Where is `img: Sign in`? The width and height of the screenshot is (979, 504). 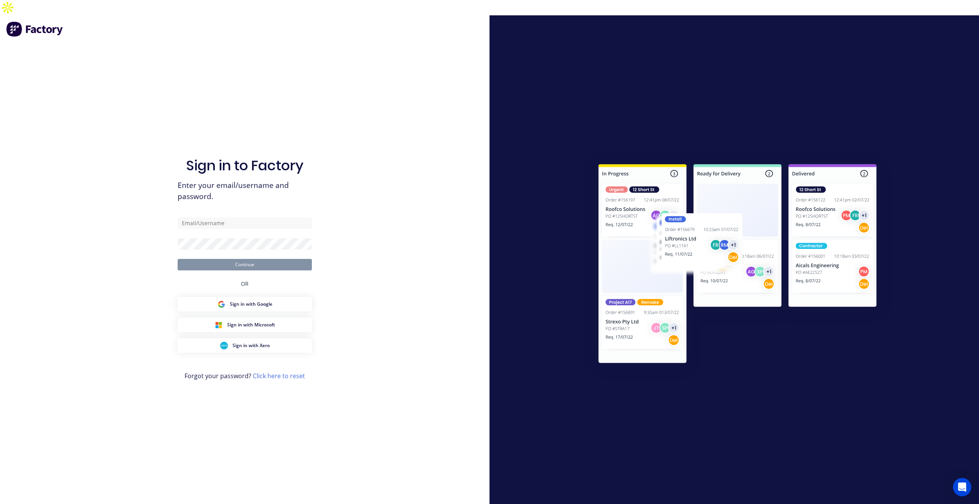 img: Sign in is located at coordinates (738, 265).